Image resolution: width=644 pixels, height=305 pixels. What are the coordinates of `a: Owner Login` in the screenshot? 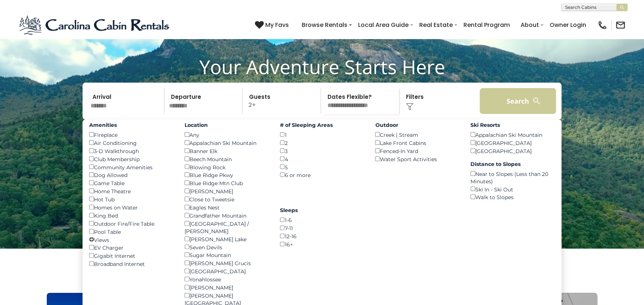 It's located at (568, 25).